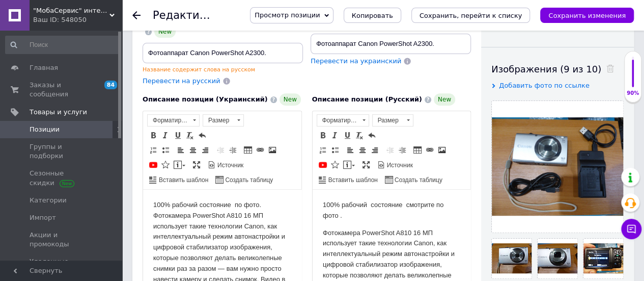 This screenshot has width=644, height=281. What do you see at coordinates (205, 99) in the screenshot?
I see `span: Описание позиции (Украинский)` at bounding box center [205, 99].